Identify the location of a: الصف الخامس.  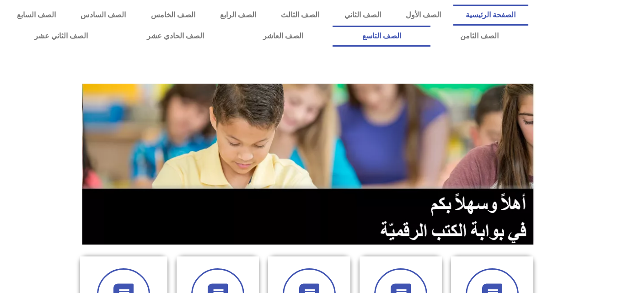
(173, 15).